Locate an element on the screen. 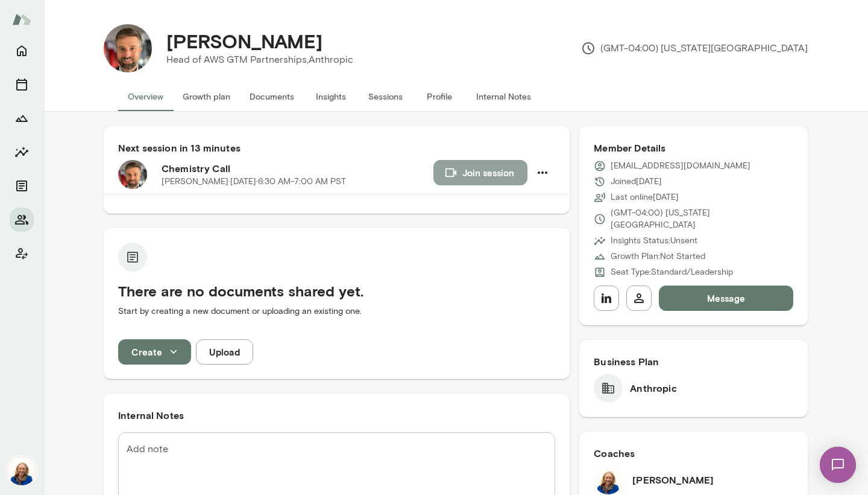 Image resolution: width=868 pixels, height=495 pixels. h6: Internal Notes is located at coordinates (336, 415).